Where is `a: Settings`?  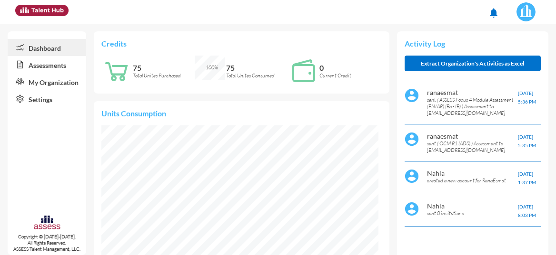 a: Settings is located at coordinates (47, 99).